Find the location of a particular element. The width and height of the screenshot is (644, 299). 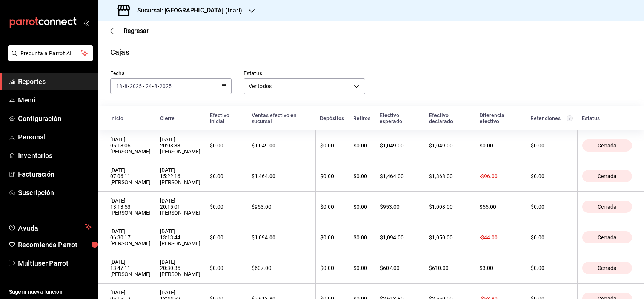

label: Estatus is located at coordinates (304, 73).